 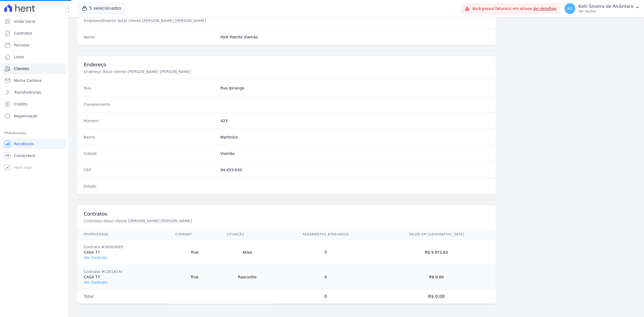 What do you see at coordinates (150, 187) in the screenshot?
I see `dt: Estado` at bounding box center [150, 187].